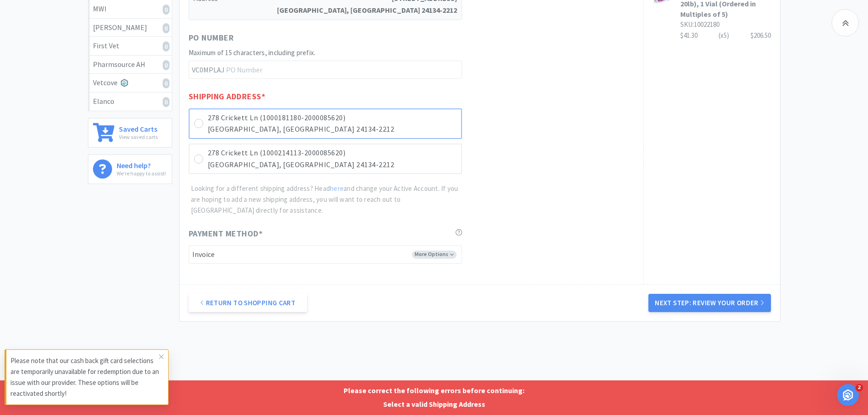 The height and width of the screenshot is (415, 868). Describe the element at coordinates (860, 388) in the screenshot. I see `span: 2` at that location.